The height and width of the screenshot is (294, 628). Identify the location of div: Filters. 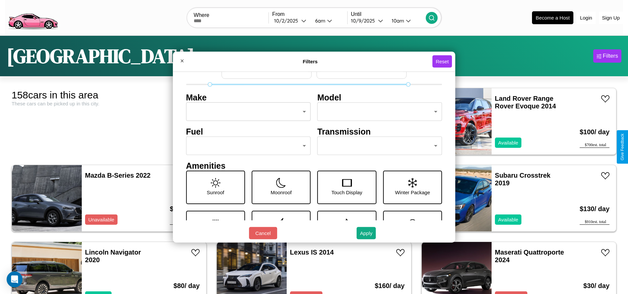
(611, 56).